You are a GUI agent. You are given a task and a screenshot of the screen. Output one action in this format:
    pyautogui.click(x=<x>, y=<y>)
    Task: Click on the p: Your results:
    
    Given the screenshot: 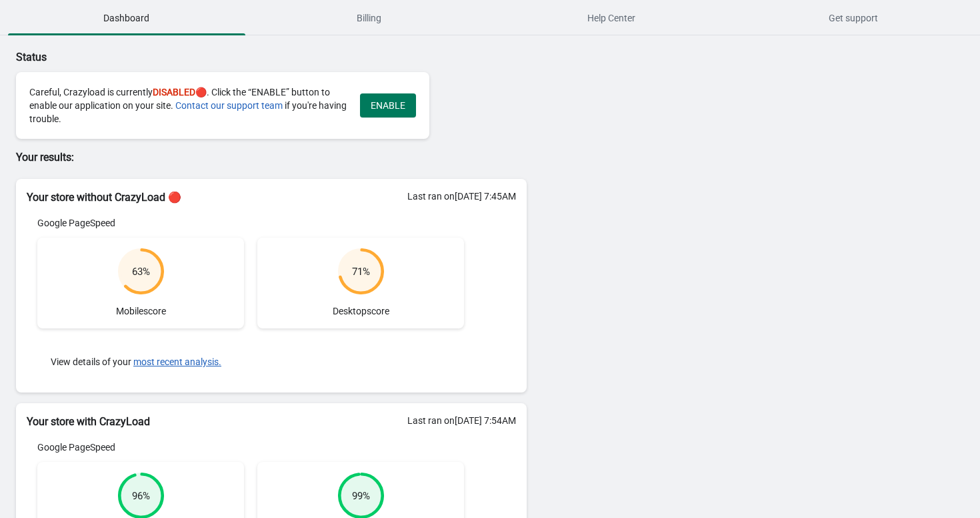 What is the action you would take?
    pyautogui.click(x=272, y=157)
    